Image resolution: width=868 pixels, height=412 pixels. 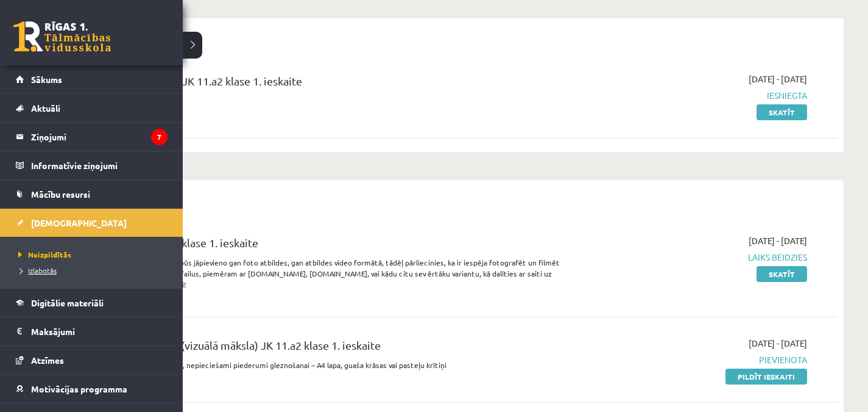 What do you see at coordinates (766, 376) in the screenshot?
I see `a: Pildīt ieskaiti` at bounding box center [766, 376].